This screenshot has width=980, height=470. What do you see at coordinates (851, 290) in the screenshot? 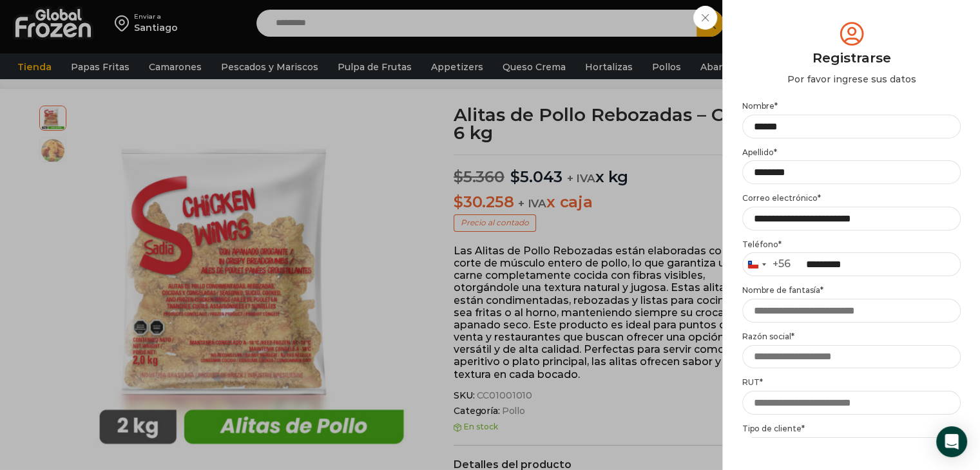
I see `label: Nombre de fantasía` at bounding box center [851, 290].